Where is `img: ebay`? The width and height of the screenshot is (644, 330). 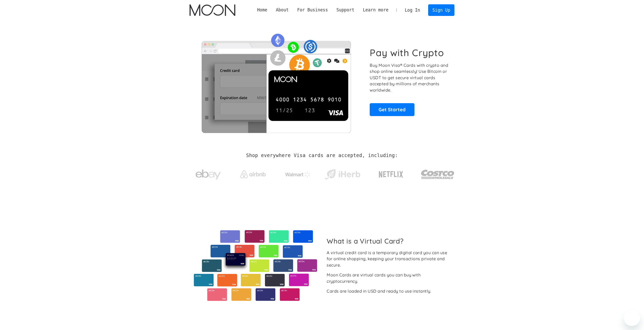 img: ebay is located at coordinates (208, 175).